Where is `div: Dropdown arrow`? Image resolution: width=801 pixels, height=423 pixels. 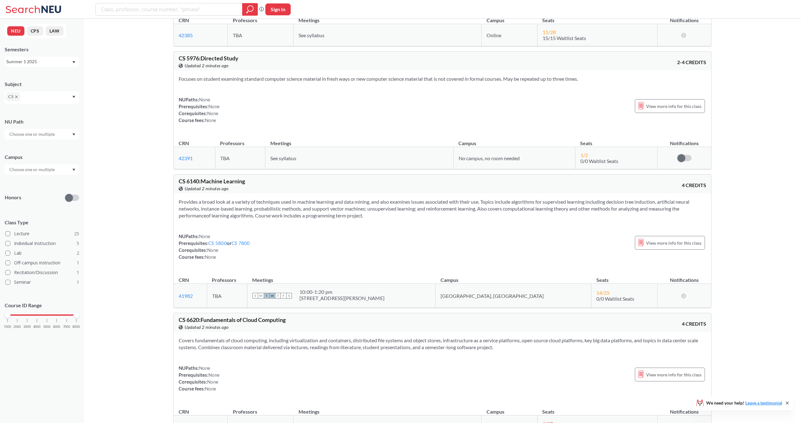
div: Dropdown arrow is located at coordinates (42, 134).